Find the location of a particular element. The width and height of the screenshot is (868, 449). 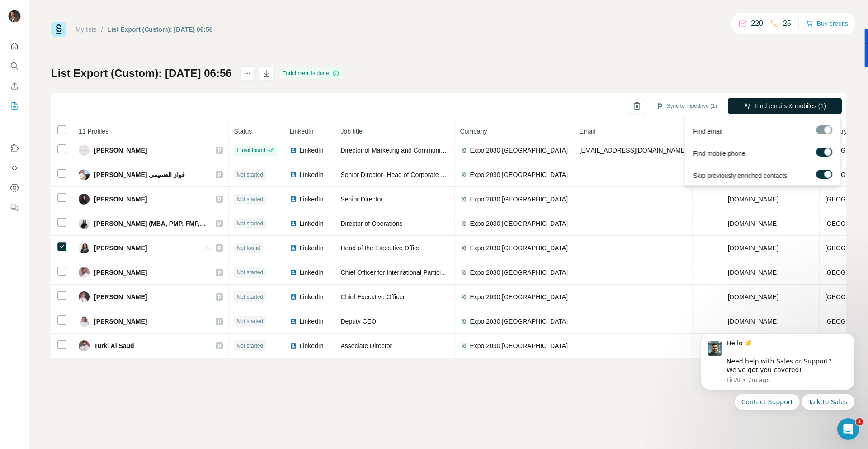

p: Message from FinAI, sent 7m ago is located at coordinates (100, 55).